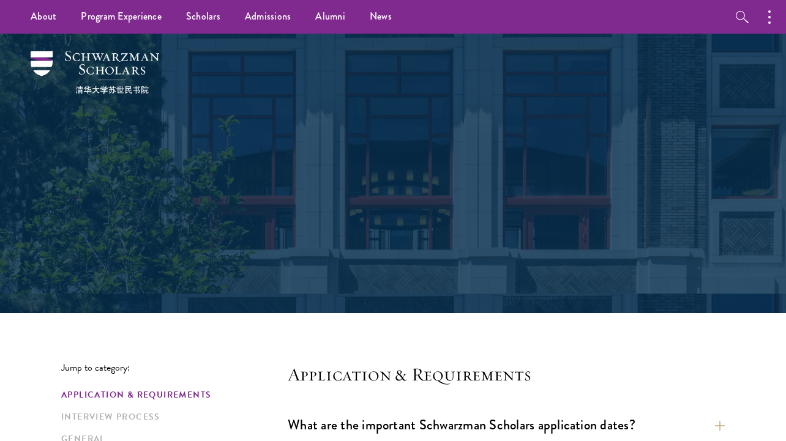 The height and width of the screenshot is (441, 786). Describe the element at coordinates (171, 395) in the screenshot. I see `a: Application & Requirements` at that location.